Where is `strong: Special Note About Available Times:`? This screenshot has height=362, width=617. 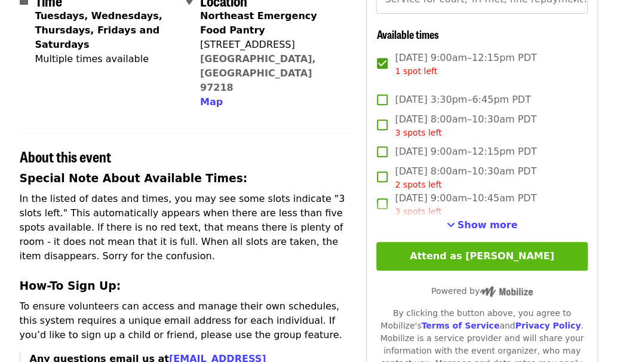 strong: Special Note About Available Times: is located at coordinates (134, 178).